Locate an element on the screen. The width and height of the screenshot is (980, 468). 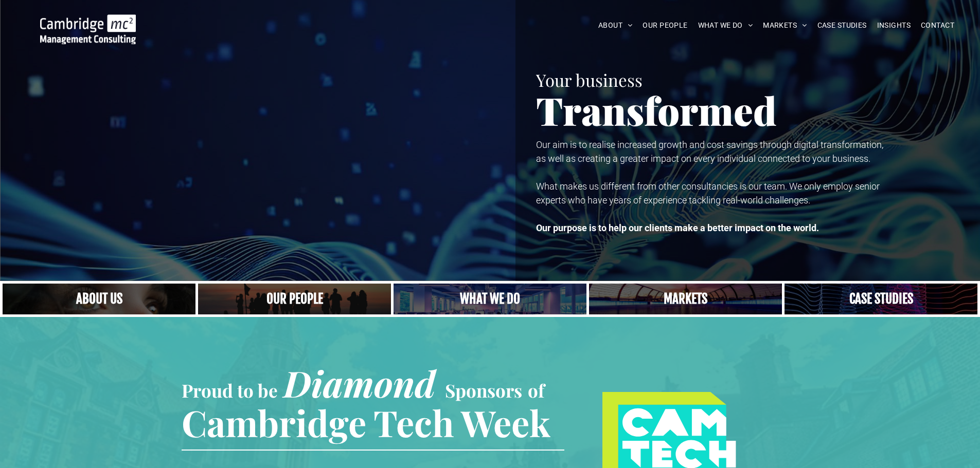
span: Cambridge Tech Week is located at coordinates (366, 423).